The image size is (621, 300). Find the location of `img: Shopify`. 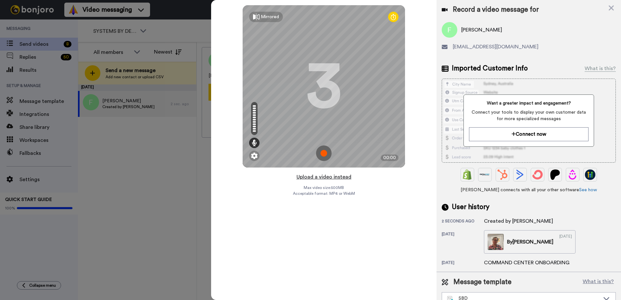

img: Shopify is located at coordinates (468, 175).